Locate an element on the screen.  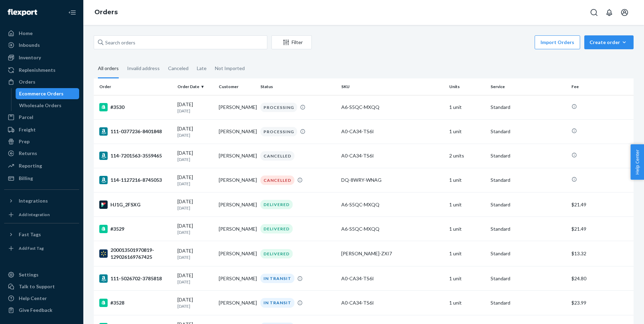
button: Create order is located at coordinates (609, 42).